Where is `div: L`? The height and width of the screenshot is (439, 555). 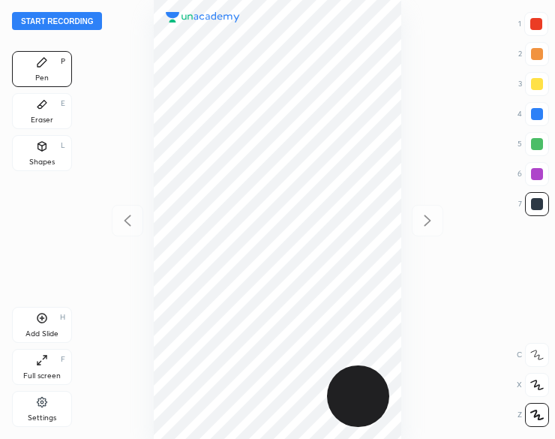 div: L is located at coordinates (63, 145).